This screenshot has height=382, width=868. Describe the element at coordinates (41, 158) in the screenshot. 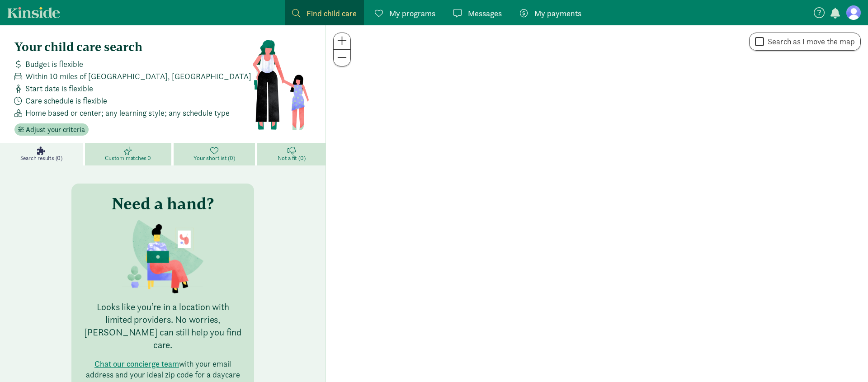

I see `span: Search results (0)` at that location.